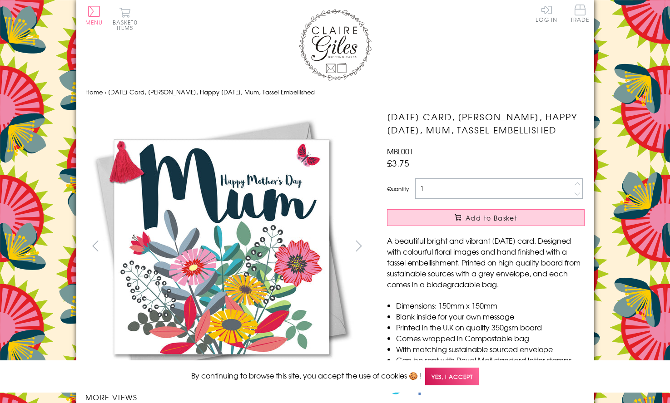  I want to click on a: Home, so click(94, 92).